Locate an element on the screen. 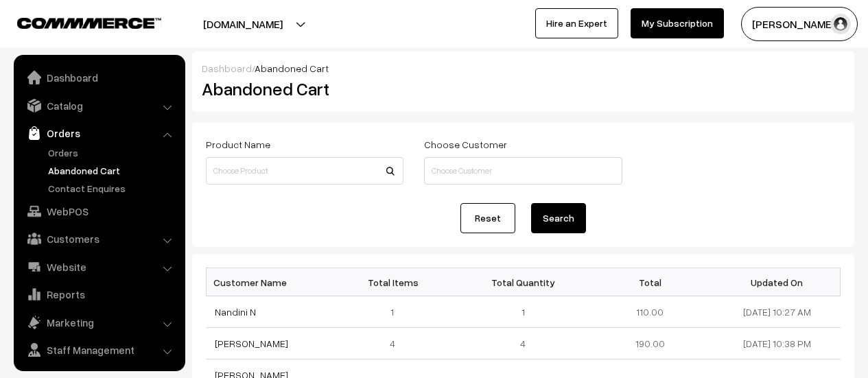 Image resolution: width=868 pixels, height=378 pixels. a: Catalog is located at coordinates (99, 106).